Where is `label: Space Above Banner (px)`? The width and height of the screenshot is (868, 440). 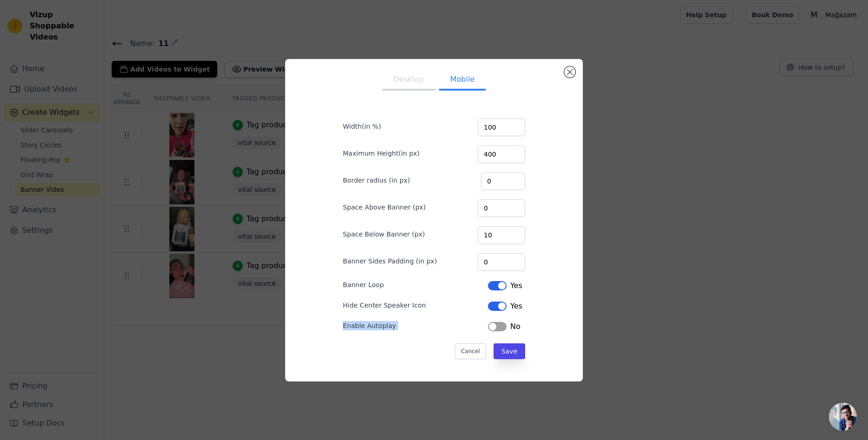 label: Space Above Banner (px) is located at coordinates (384, 208).